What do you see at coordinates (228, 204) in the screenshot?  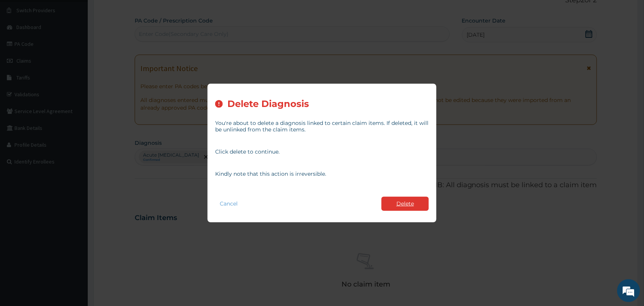 I see `button: Cancel` at bounding box center [228, 204].